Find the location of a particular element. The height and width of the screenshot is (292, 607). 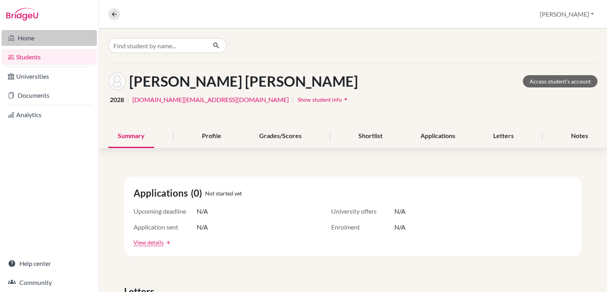

div: Notes is located at coordinates (579, 136).